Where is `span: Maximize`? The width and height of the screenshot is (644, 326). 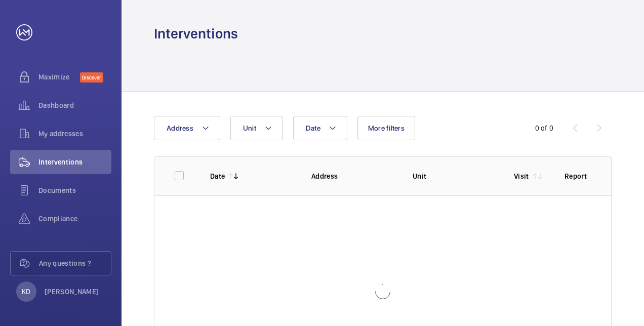 span: Maximize is located at coordinates (59, 77).